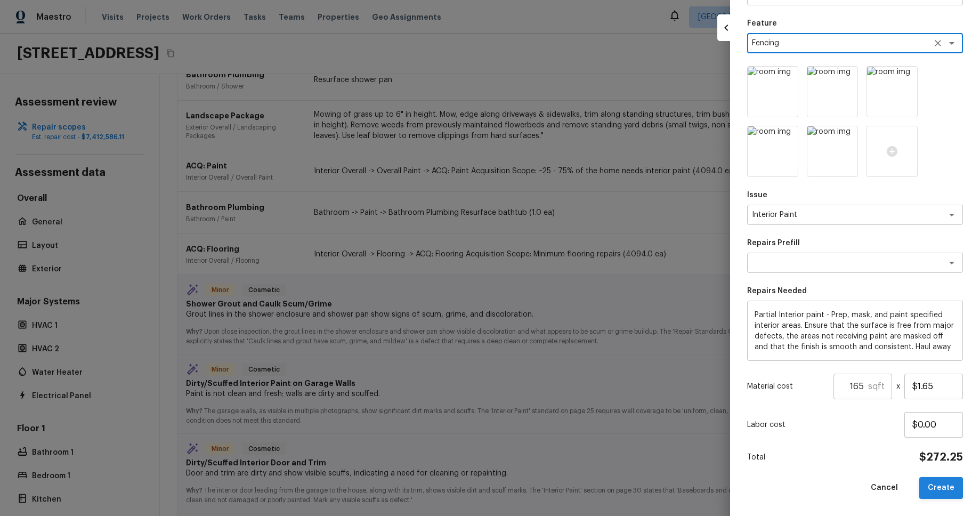  What do you see at coordinates (840, 215) in the screenshot?
I see `textarea: Interior Paint` at bounding box center [840, 215].